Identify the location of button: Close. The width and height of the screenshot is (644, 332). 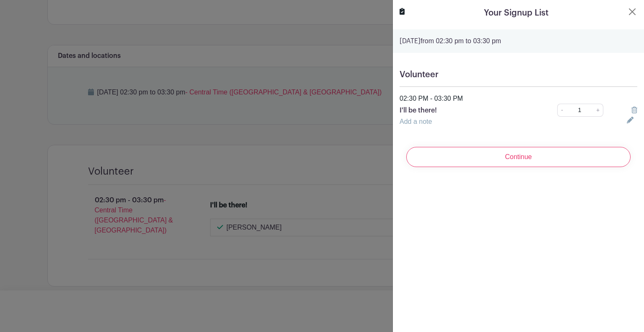
(632, 11).